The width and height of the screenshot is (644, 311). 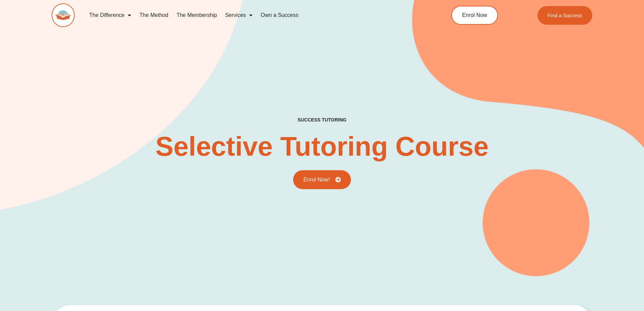 What do you see at coordinates (565, 15) in the screenshot?
I see `a: Find a Success` at bounding box center [565, 15].